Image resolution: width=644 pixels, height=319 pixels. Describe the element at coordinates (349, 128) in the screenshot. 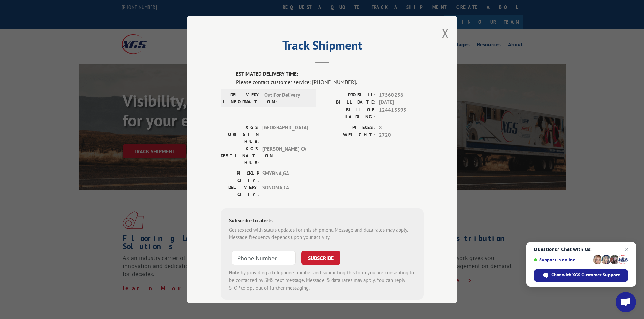

I see `label: PIECES:` at that location.